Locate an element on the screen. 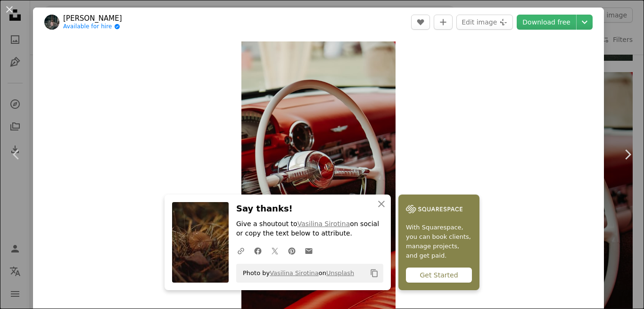  button: Add to Collection is located at coordinates (443, 22).